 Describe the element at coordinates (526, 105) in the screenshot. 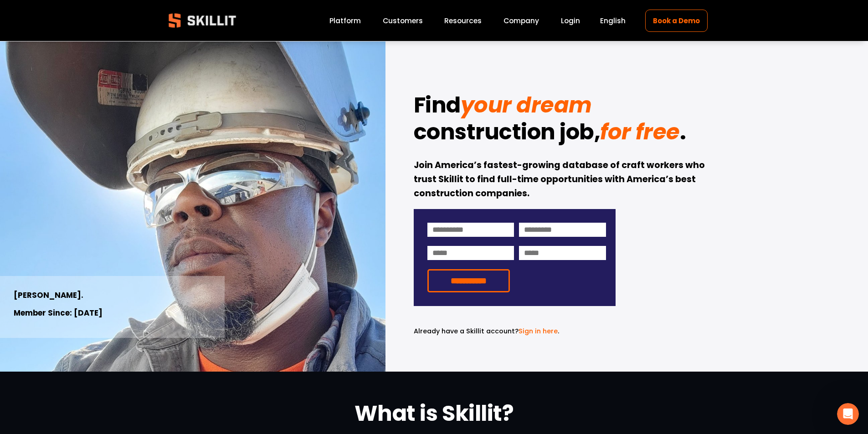

I see `em: your dream` at that location.